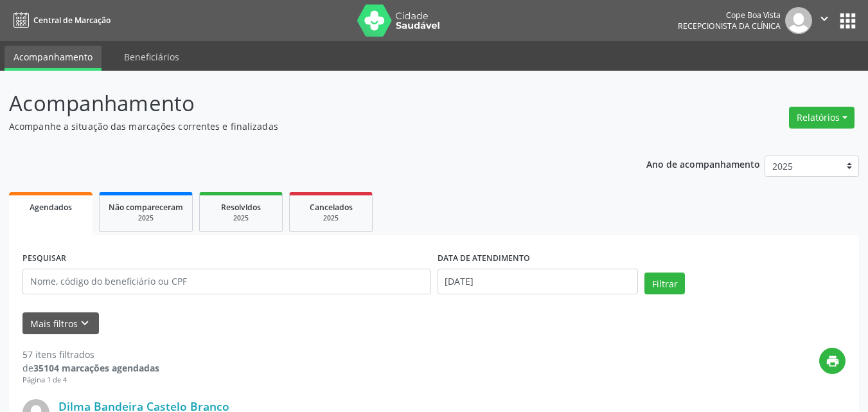 This screenshot has height=412, width=868. Describe the element at coordinates (96, 368) in the screenshot. I see `strong: 35104 marcações agendadas` at that location.